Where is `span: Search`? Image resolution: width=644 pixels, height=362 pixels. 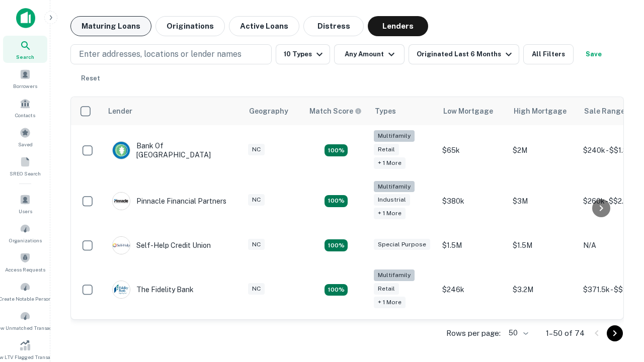
span: Search is located at coordinates (25, 57).